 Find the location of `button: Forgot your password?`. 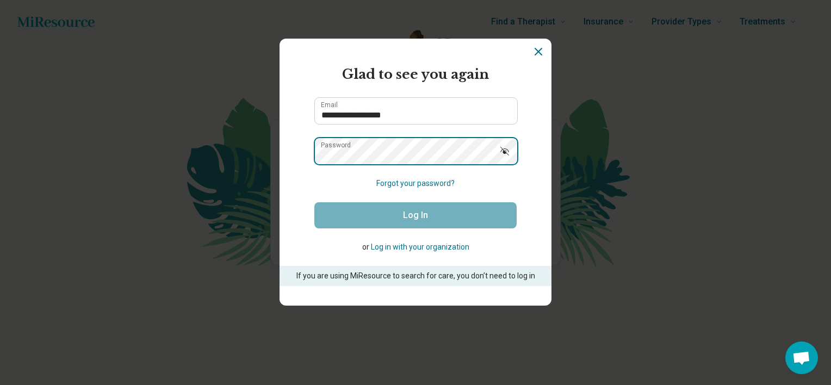

button: Forgot your password? is located at coordinates (416, 183).